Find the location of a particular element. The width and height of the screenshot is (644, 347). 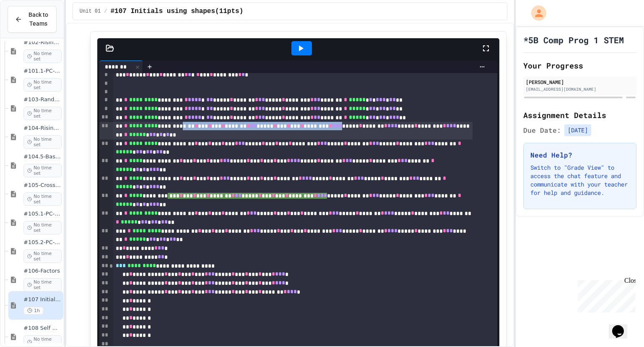

span: #108 Self made review (15pts) is located at coordinates (42, 328).